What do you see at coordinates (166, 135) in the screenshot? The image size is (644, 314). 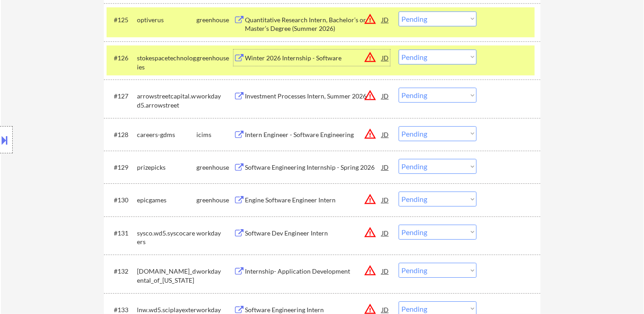 I see `div: careers-gdms` at bounding box center [166, 135].